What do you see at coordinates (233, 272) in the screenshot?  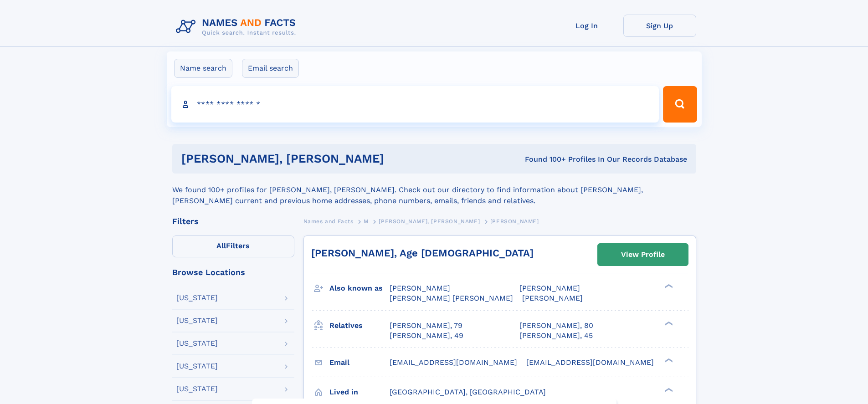 I see `div: Browse Locations` at bounding box center [233, 272].